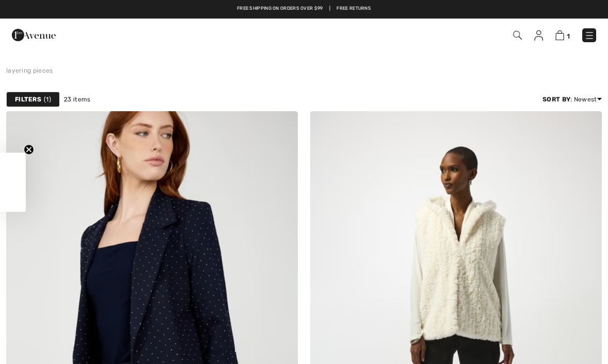  Describe the element at coordinates (538, 35) in the screenshot. I see `img: My Info` at that location.